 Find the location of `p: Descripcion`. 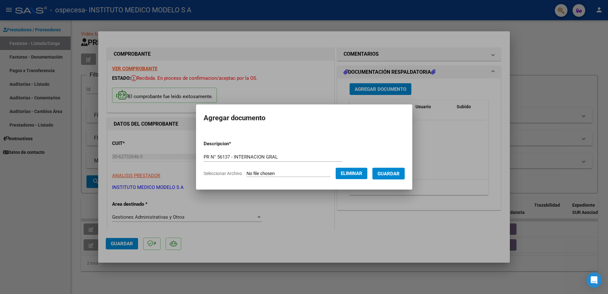

p: Descripcion is located at coordinates (234, 144).